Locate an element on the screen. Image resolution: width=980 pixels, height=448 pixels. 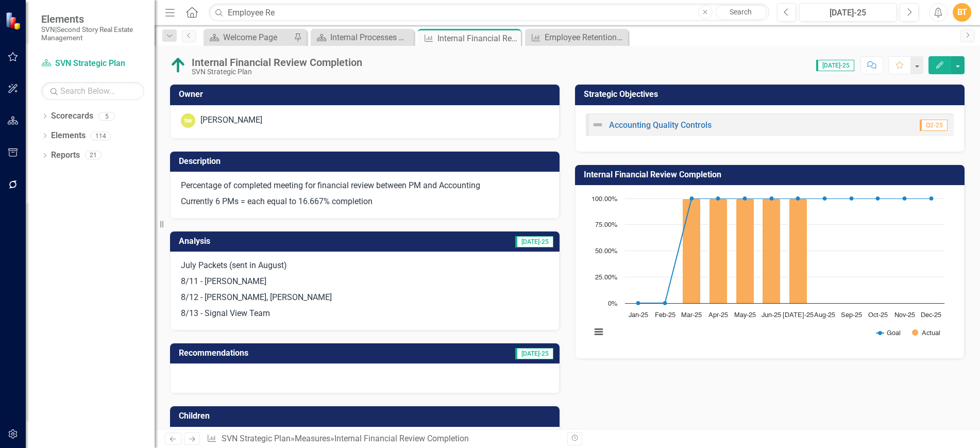
path: Dec-25, 100. Goal. is located at coordinates (932, 199).